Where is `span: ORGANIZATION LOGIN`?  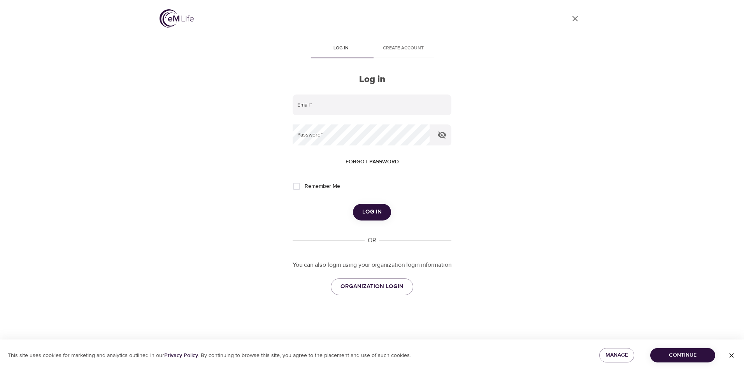
span: ORGANIZATION LOGIN is located at coordinates (372, 287).